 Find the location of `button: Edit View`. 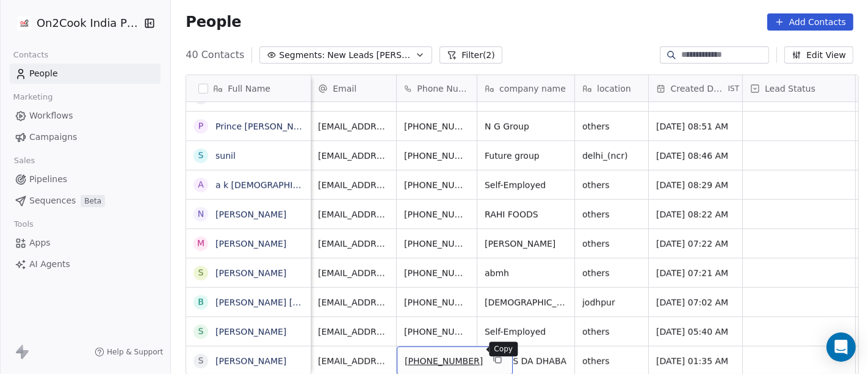

button: Edit View is located at coordinates (819, 55).